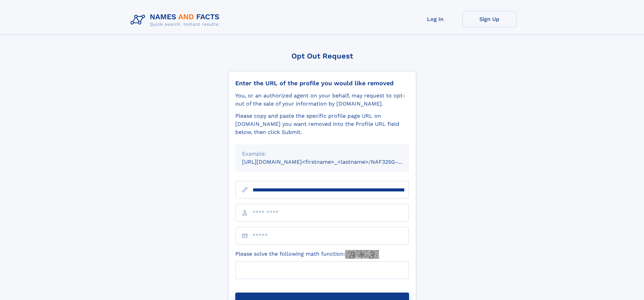 The image size is (644, 300). I want to click on label: Please solve the following math function:, so click(307, 254).